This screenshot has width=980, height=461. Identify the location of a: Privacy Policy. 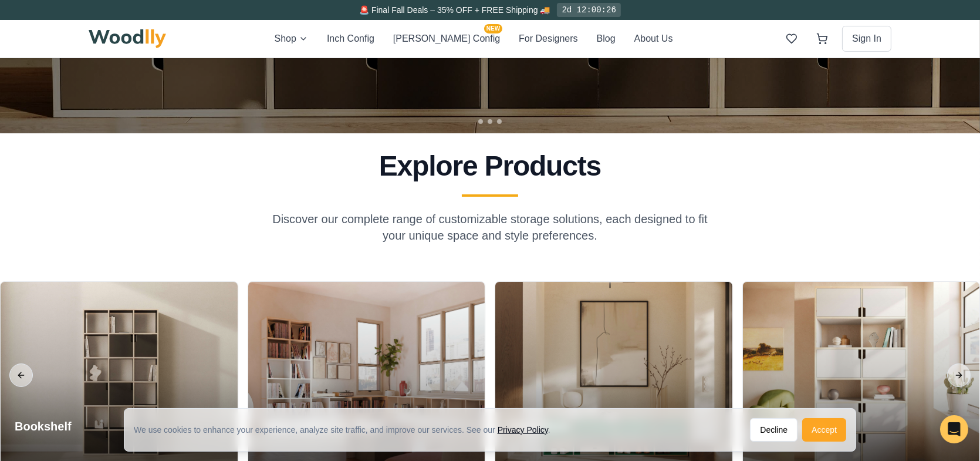
(523, 430).